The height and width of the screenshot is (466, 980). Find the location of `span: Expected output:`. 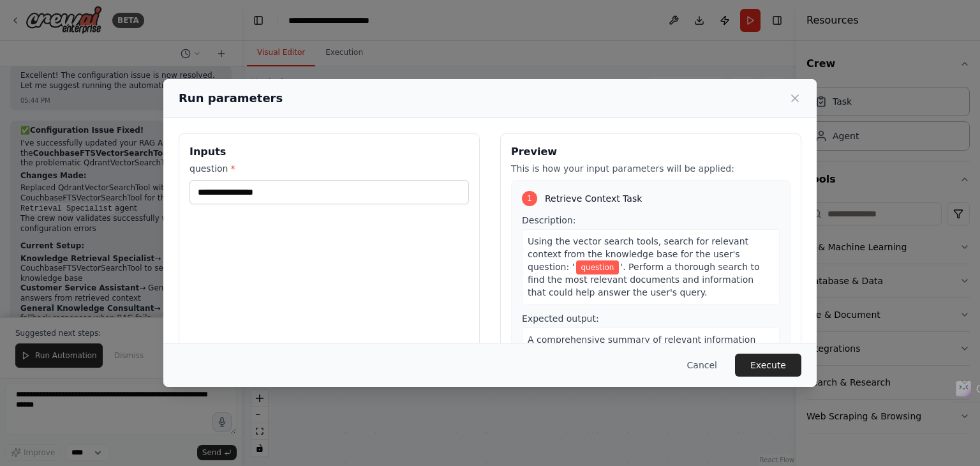

span: Expected output: is located at coordinates (560, 319).